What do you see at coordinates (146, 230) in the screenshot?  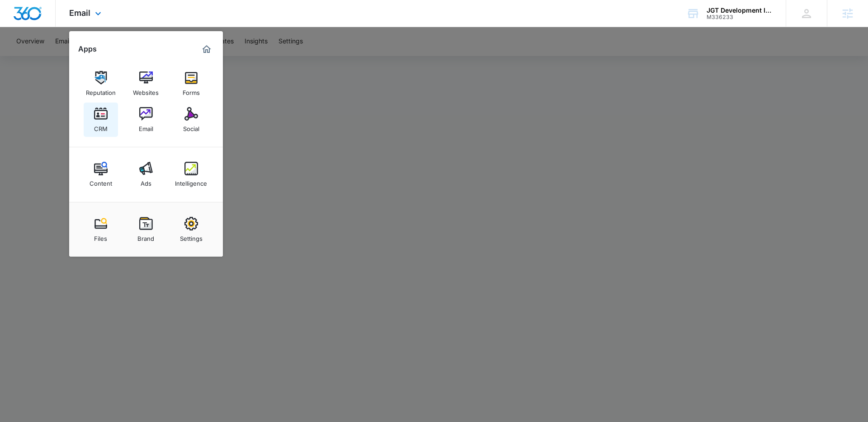 I see `a: Brand` at bounding box center [146, 230].